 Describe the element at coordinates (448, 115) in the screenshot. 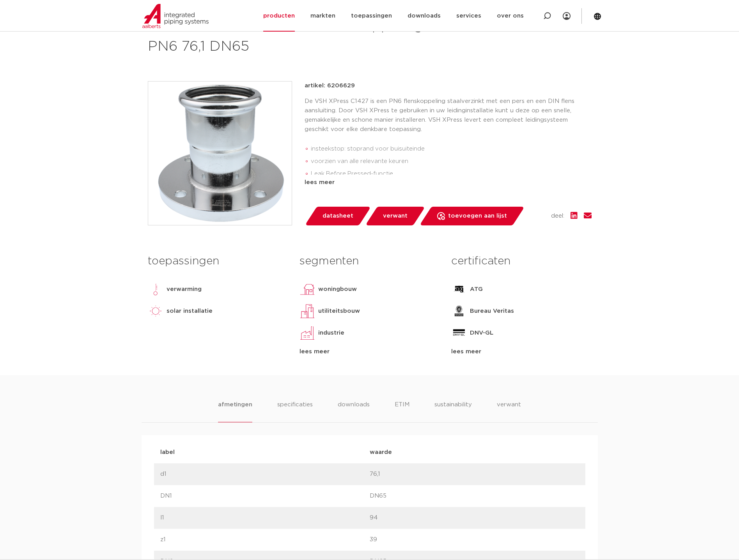

I see `p: De VSH XPress C1427 is een PN6 flenskoppeling staalverzinkt met een pers en een DIN flens aanslui...` at that location.